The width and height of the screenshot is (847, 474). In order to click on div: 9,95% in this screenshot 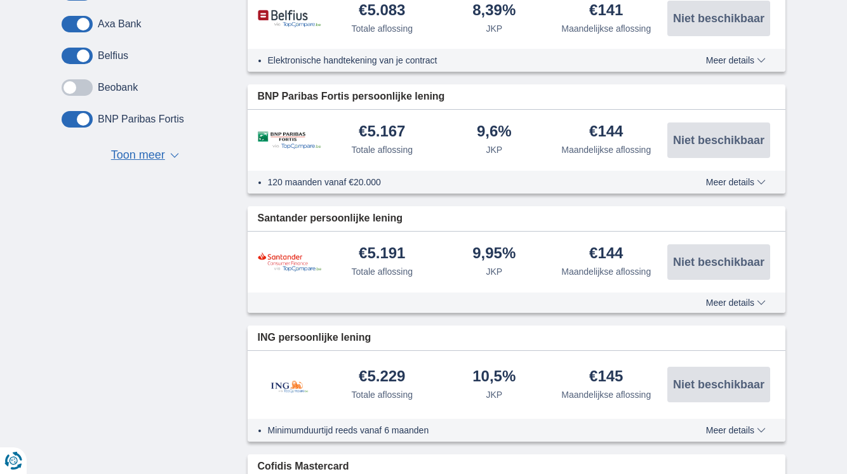, I will do `click(494, 254)`.